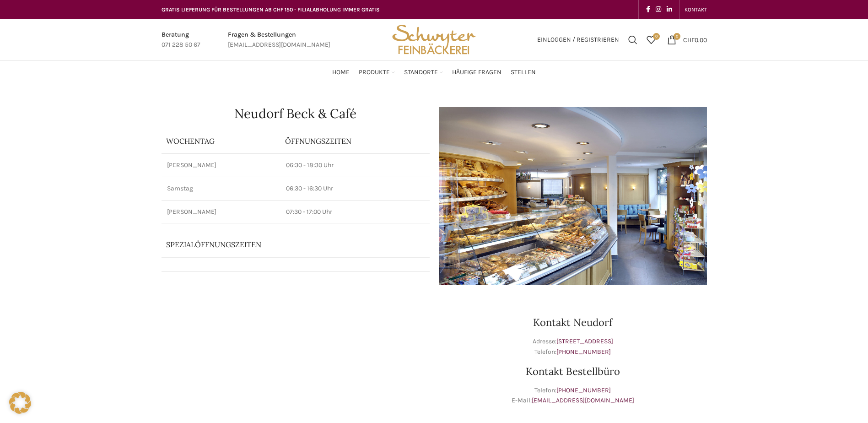 This screenshot has height=423, width=868. I want to click on p: 07:30 - 17:00 Uhr, so click(355, 212).